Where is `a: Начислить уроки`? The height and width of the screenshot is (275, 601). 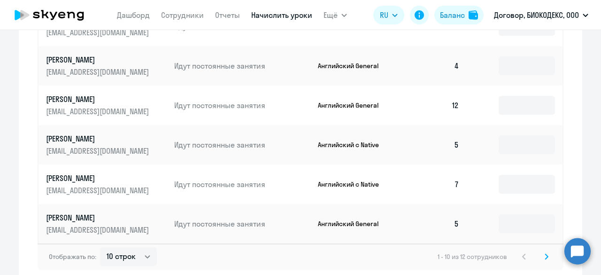 a: Начислить уроки is located at coordinates (282, 15).